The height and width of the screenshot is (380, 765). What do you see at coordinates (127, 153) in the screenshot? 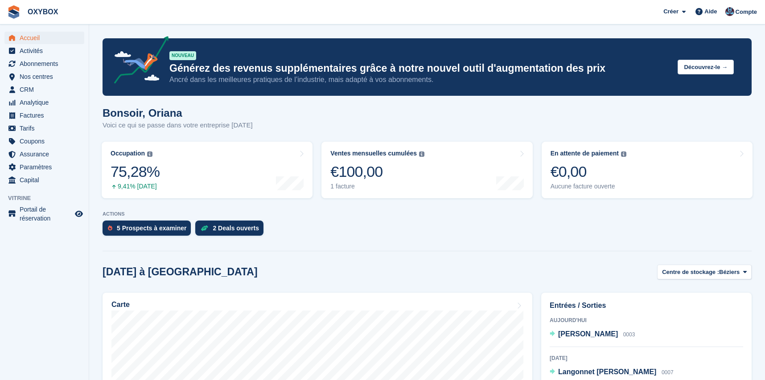
I see `div: Occupation` at bounding box center [127, 153].